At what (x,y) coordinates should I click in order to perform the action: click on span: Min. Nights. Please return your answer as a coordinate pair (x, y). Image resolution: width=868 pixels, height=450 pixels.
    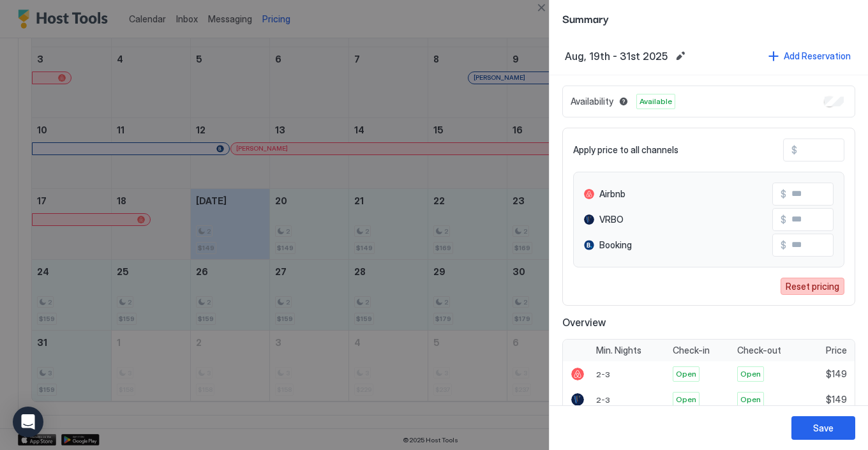
    Looking at the image, I should click on (618, 350).